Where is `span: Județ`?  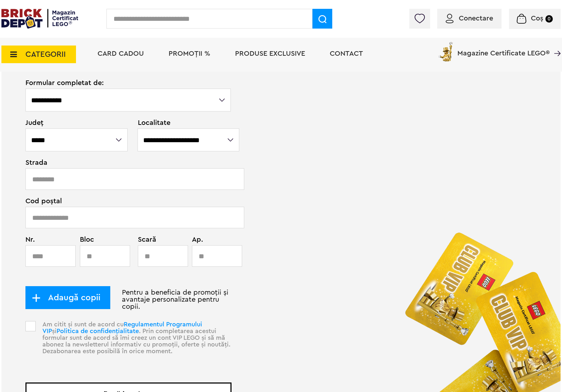 span: Județ is located at coordinates (77, 123).